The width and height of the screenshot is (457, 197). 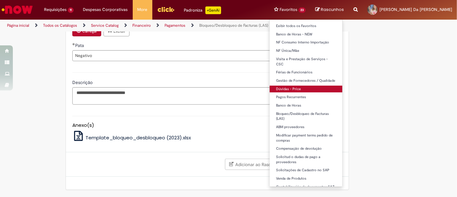 What do you see at coordinates (60, 25) in the screenshot?
I see `a: Todos os Catálogos` at bounding box center [60, 25].